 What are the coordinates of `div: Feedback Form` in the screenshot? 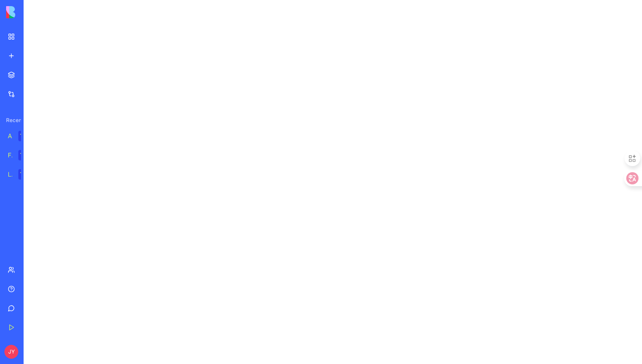 It's located at (10, 155).